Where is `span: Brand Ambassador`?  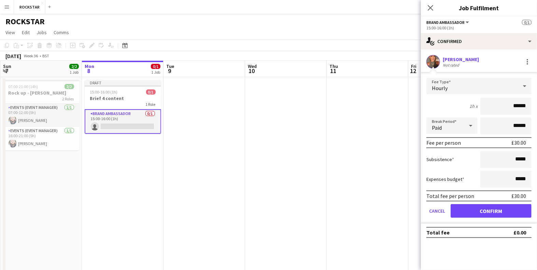
span: Brand Ambassador is located at coordinates (445, 22).